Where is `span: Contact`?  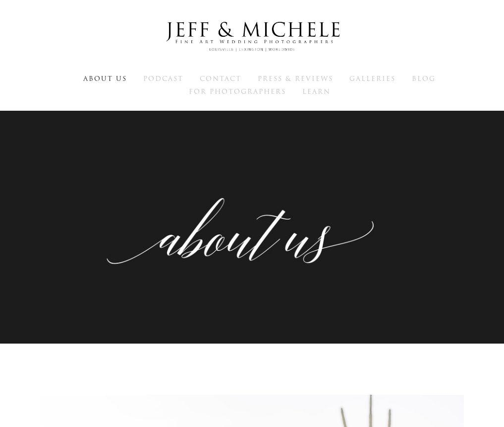 span: Contact is located at coordinates (221, 79).